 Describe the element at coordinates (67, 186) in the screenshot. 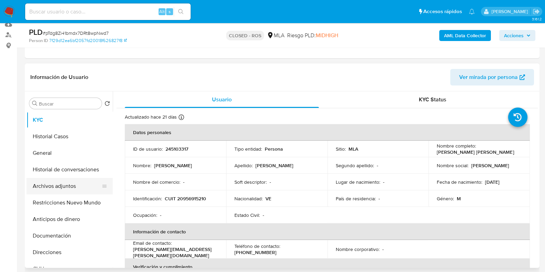

I see `button: Archivos adjuntos` at that location.